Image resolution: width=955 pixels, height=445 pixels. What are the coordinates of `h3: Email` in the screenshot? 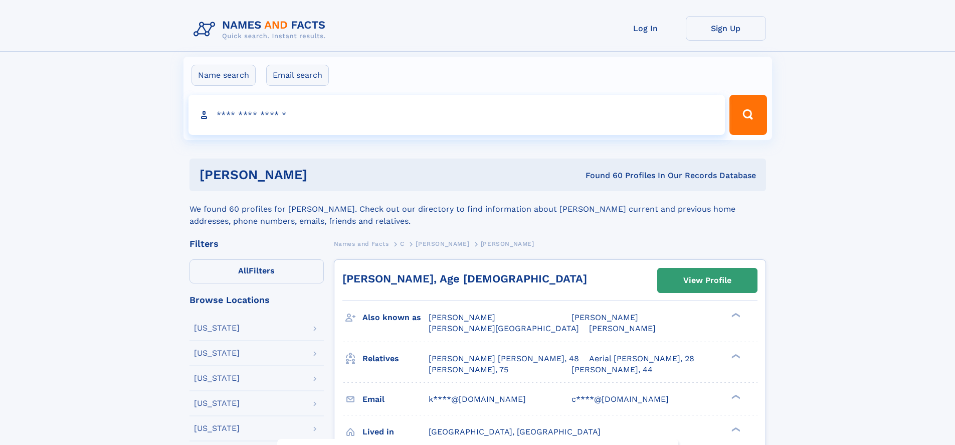 It's located at (395, 399).